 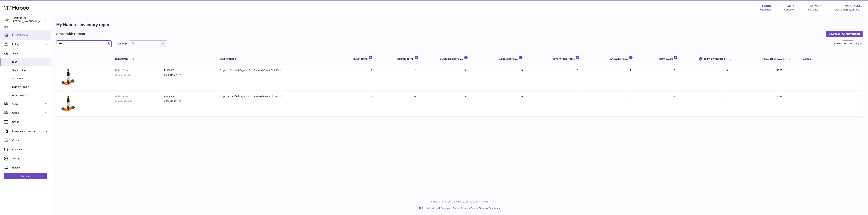 What do you see at coordinates (28, 104) in the screenshot?
I see `span: Sales` at bounding box center [28, 104].